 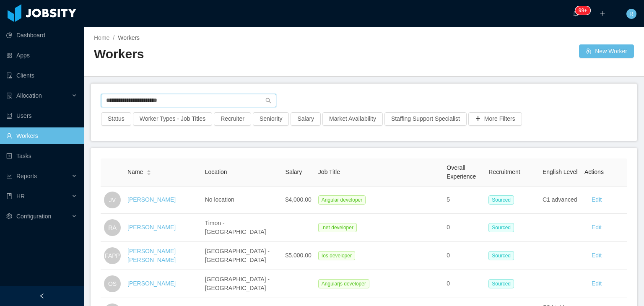 I want to click on span: $4,000.00, so click(x=298, y=200).